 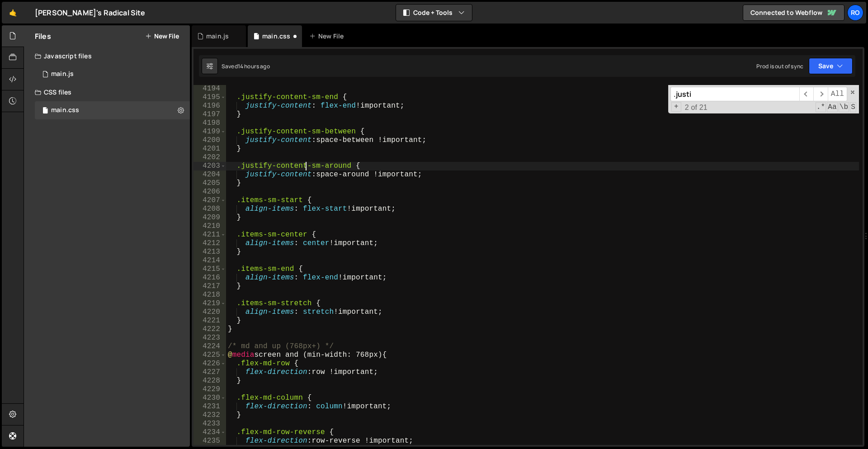 I want to click on div: 4228, so click(x=210, y=381).